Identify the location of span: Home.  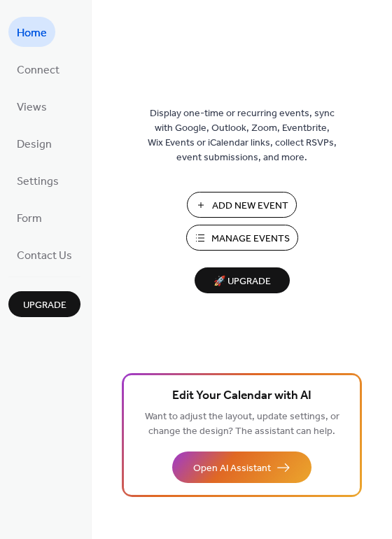
(32, 33).